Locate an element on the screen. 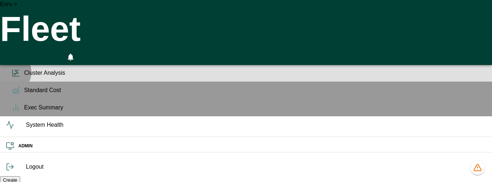 The image size is (492, 182). span: Standard Cost is located at coordinates (255, 90).